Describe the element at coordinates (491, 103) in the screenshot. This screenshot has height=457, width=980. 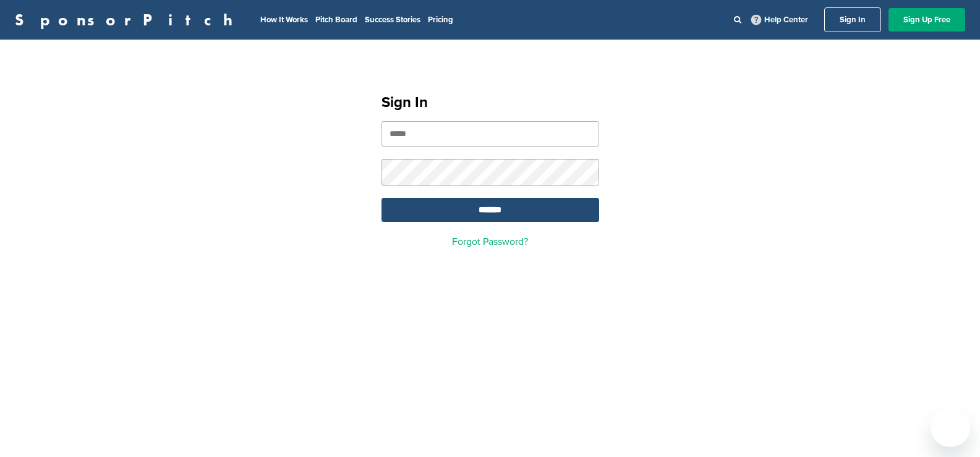
I see `h1: Sign In` at that location.